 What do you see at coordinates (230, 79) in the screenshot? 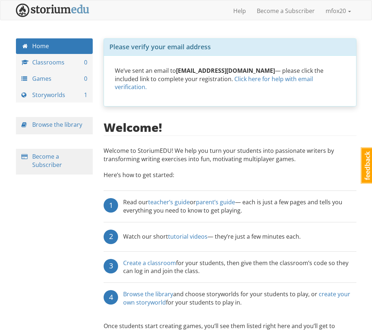
I see `p: We’ve sent an email to — please click the included link to complete your registration.` at bounding box center [230, 79].